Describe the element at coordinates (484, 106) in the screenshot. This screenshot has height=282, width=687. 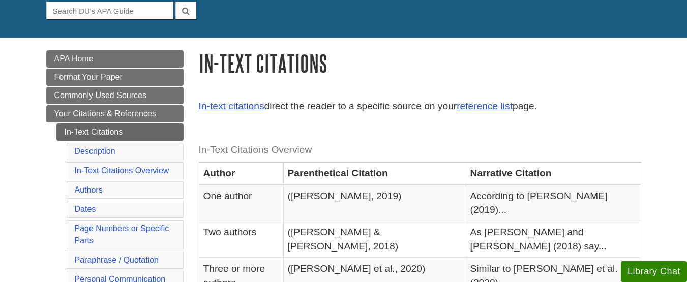
I see `a: reference list` at that location.